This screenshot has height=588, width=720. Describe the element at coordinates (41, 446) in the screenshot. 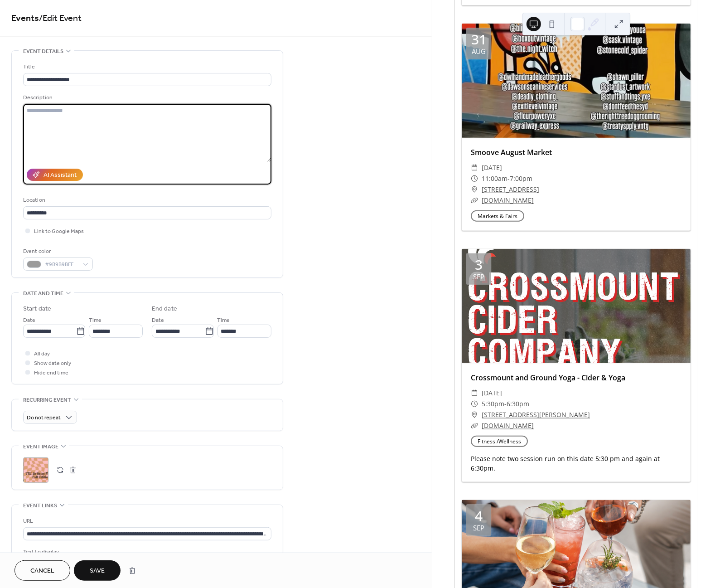

I see `span: Event image` at that location.